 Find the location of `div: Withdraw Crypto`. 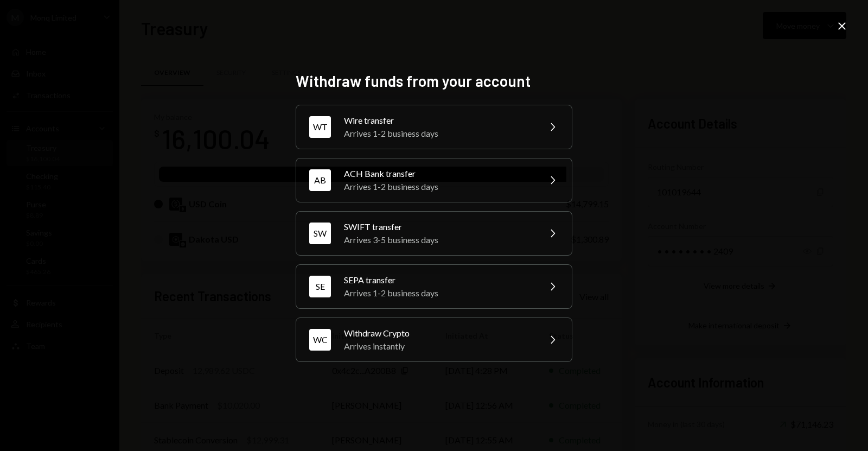

div: Withdraw Crypto is located at coordinates (438, 333).